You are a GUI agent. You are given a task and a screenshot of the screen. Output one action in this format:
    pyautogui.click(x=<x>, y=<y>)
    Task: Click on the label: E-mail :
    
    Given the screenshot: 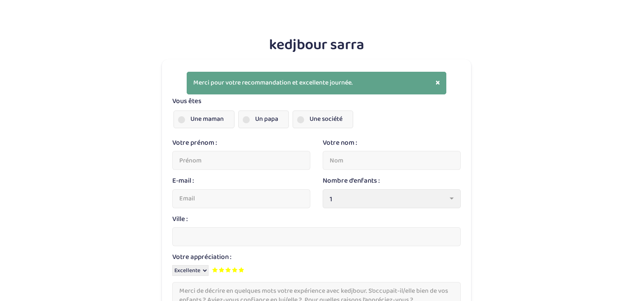 What is the action you would take?
    pyautogui.click(x=183, y=181)
    